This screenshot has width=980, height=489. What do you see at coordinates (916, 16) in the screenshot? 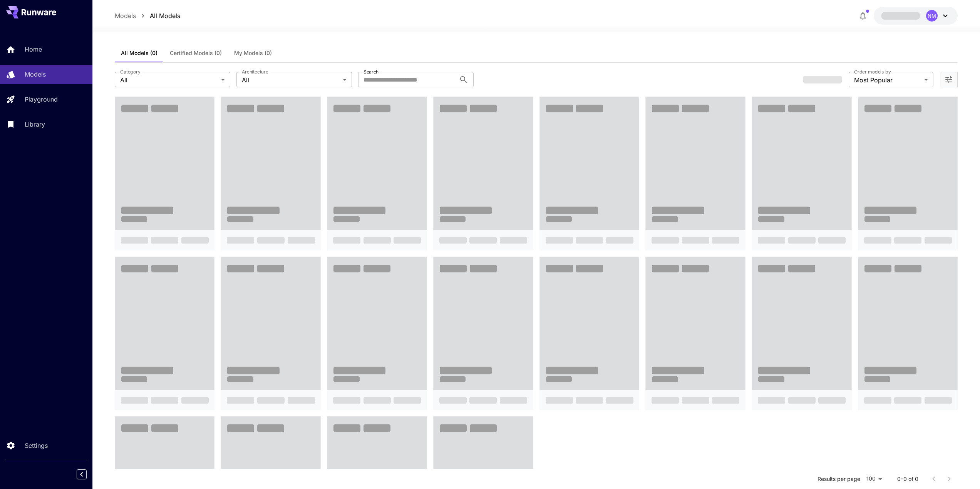
I see `button: NM` at bounding box center [916, 16].